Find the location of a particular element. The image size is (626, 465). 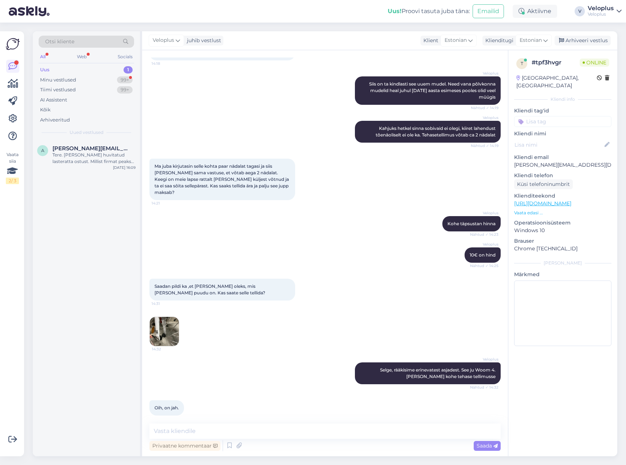

p: Kliendi tag'id is located at coordinates (562, 111).